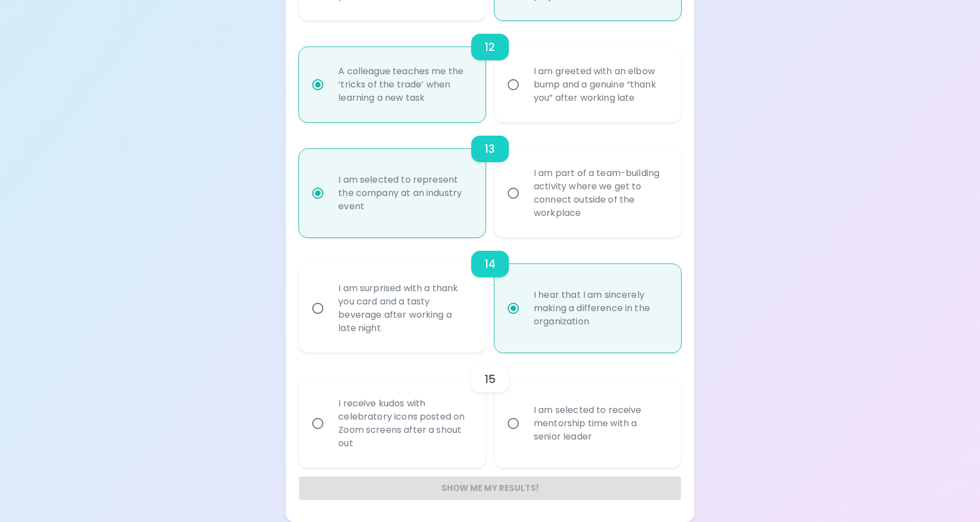  I want to click on div: I am selected to represent the company at an industry event, so click(404, 193).